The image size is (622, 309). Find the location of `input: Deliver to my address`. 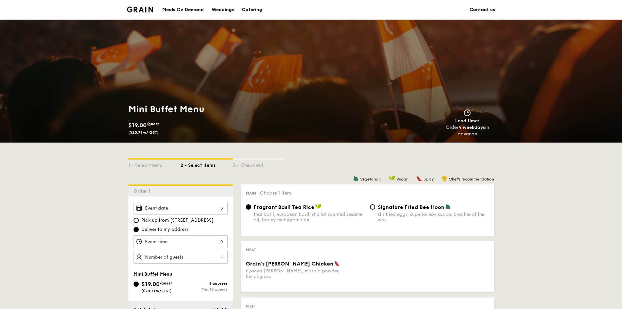

input: Deliver to my address is located at coordinates (136, 229).